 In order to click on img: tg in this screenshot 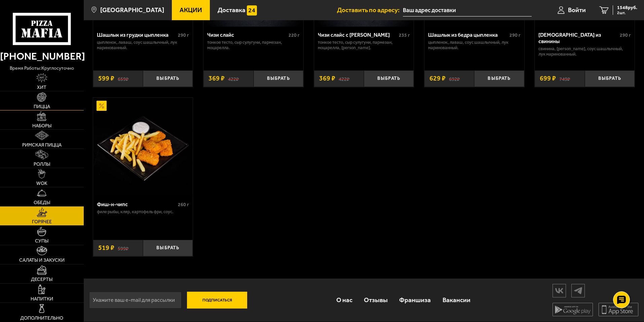, I will do `click(578, 290)`.